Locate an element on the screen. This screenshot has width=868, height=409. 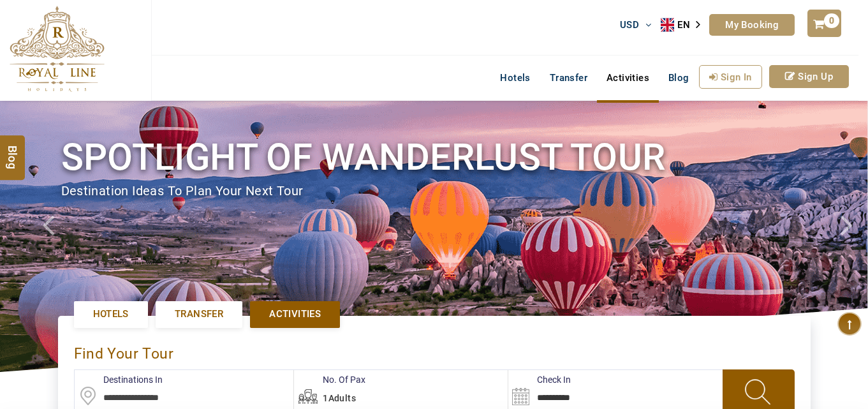
a: My Booking is located at coordinates (752, 25).